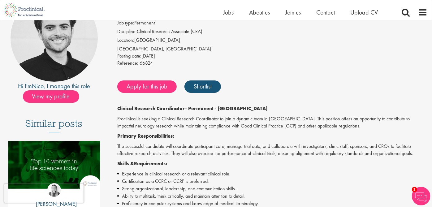 This screenshot has height=207, width=432. What do you see at coordinates (147, 87) in the screenshot?
I see `a: Apply for this job` at bounding box center [147, 87].